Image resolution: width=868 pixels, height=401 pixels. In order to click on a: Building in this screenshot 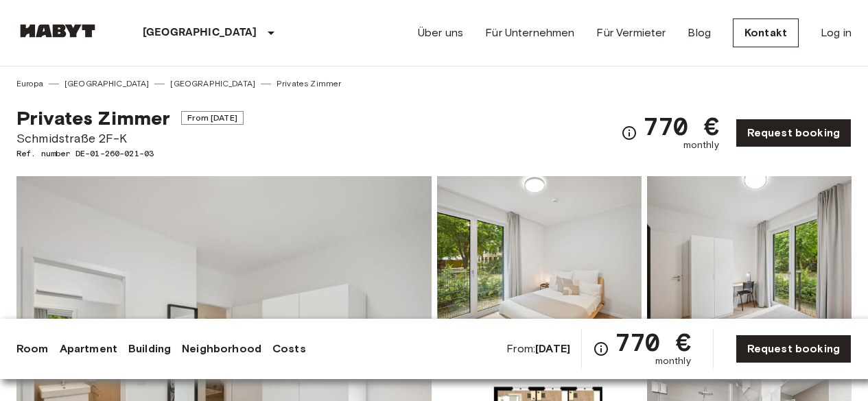, I will do `click(150, 349)`.